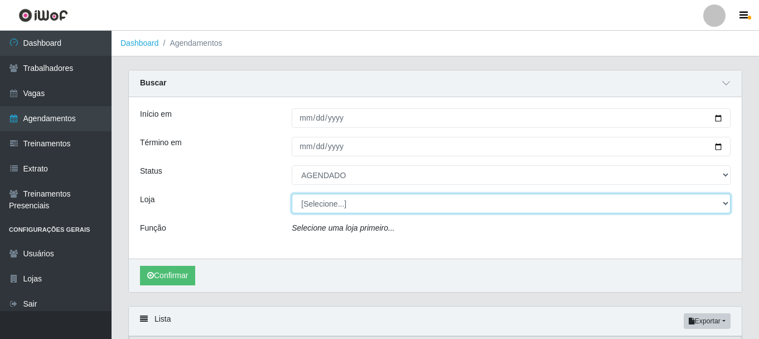  Describe the element at coordinates (43, 15) in the screenshot. I see `img: CoreUI Logo` at that location.